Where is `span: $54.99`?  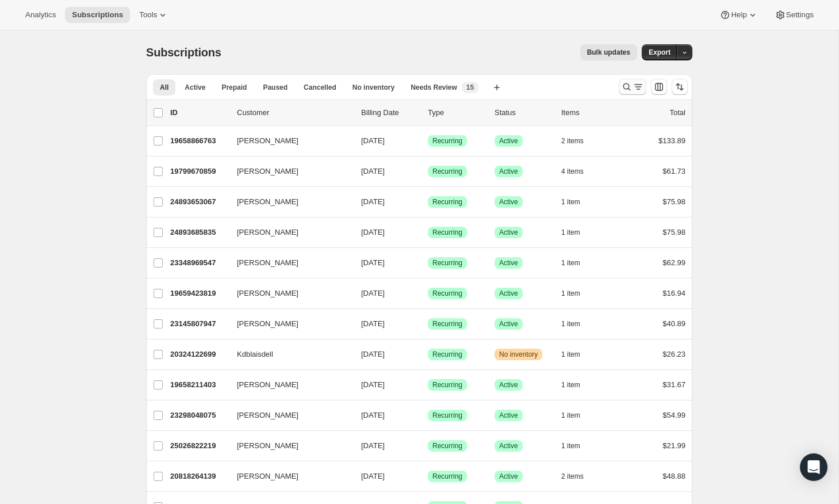
span: $54.99 is located at coordinates (674, 415).